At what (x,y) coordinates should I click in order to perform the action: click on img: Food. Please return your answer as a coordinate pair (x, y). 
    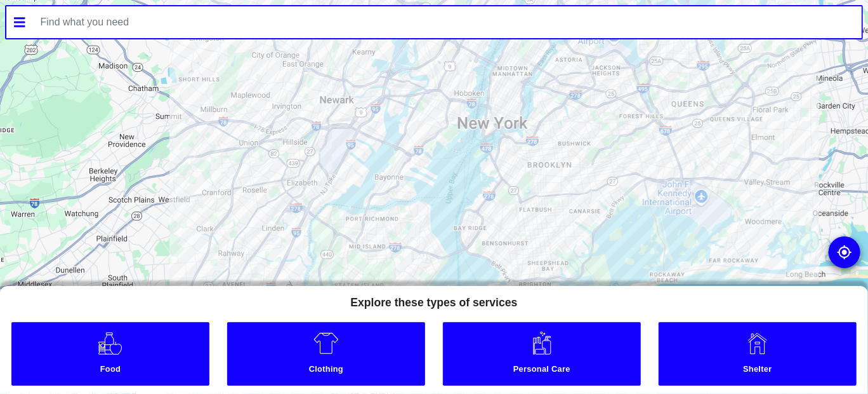
    Looking at the image, I should click on (110, 343).